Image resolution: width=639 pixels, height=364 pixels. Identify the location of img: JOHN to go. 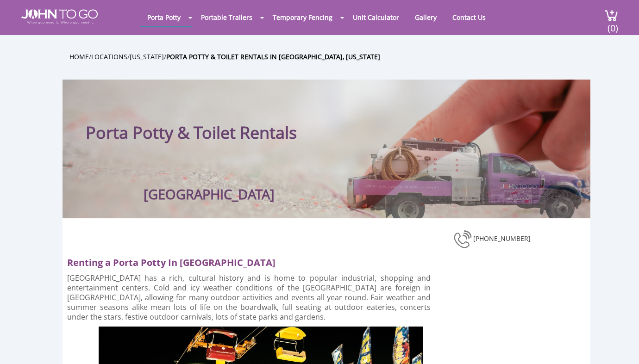
(59, 16).